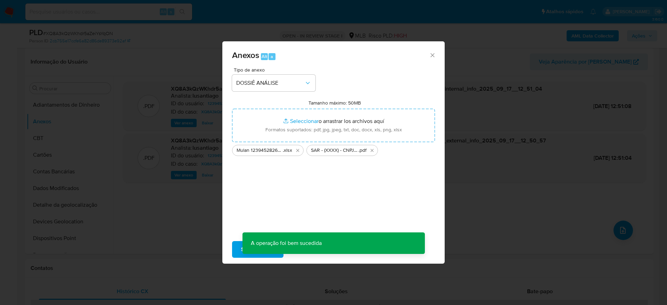 The height and width of the screenshot is (305, 667). What do you see at coordinates (306, 249) in the screenshot?
I see `span: Cancelar` at bounding box center [306, 249].